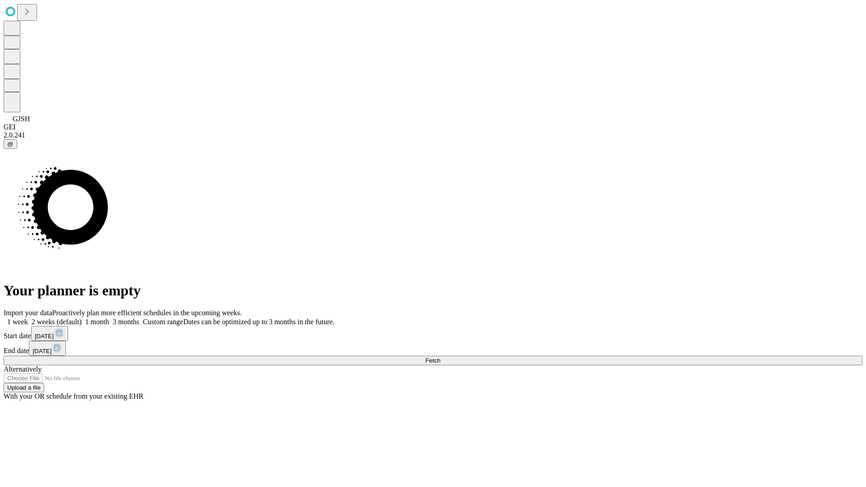  What do you see at coordinates (56, 321) in the screenshot?
I see `span: 2 weeks (default)` at bounding box center [56, 321].